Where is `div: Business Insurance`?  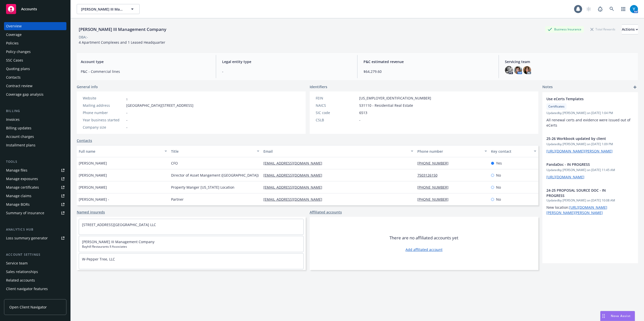 div: Business Insurance is located at coordinates (565, 29).